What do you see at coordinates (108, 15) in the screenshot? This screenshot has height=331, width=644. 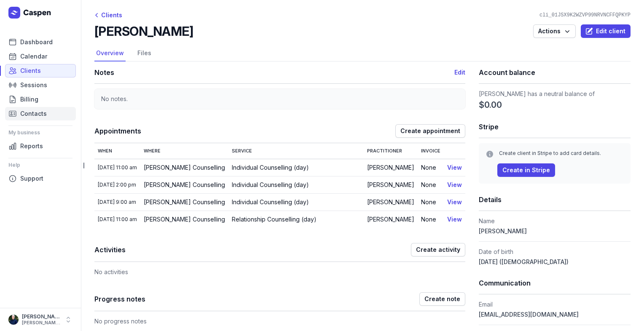 I see `div: Clients` at bounding box center [108, 15].